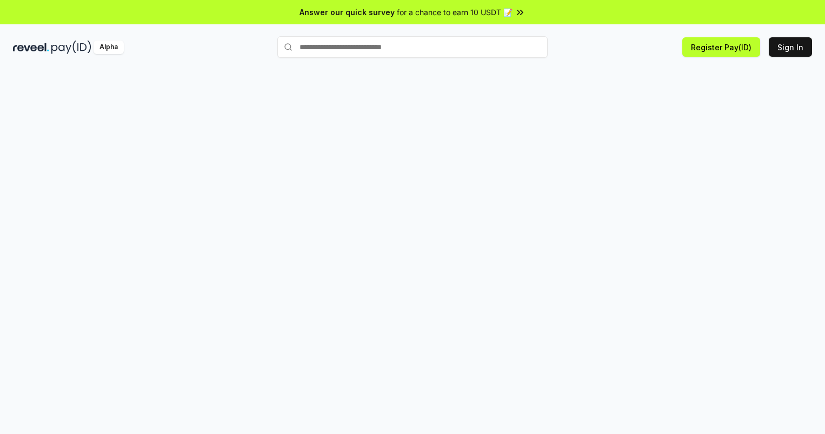 The height and width of the screenshot is (434, 825). What do you see at coordinates (791, 47) in the screenshot?
I see `button: Sign In` at bounding box center [791, 47].